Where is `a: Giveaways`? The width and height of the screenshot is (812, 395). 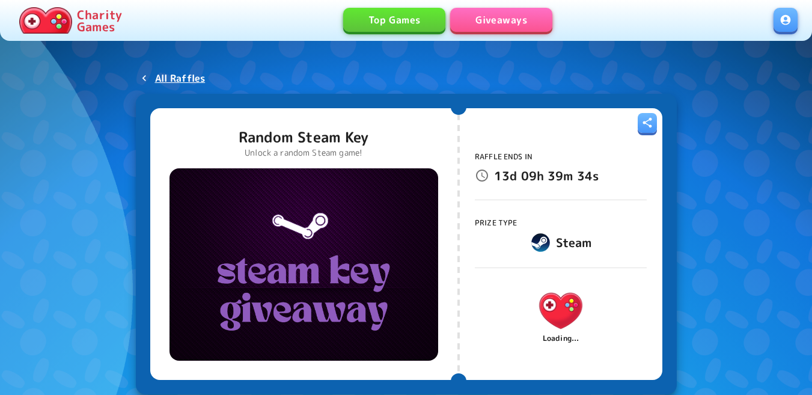 a: Giveaways is located at coordinates (501, 20).